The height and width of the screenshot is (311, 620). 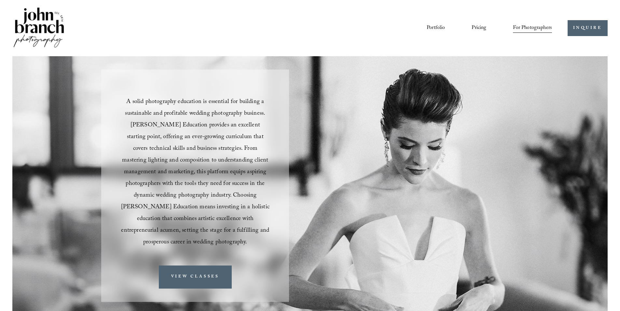 I want to click on span: For Photographers, so click(x=532, y=28).